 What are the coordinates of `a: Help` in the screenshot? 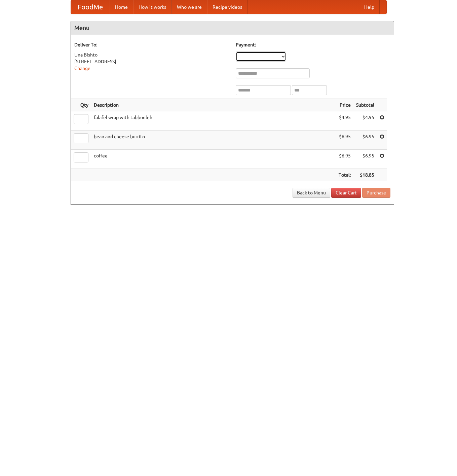 It's located at (369, 7).